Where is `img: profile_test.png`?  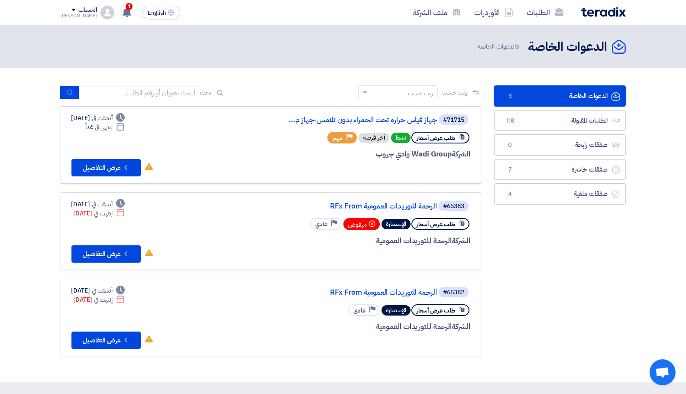 img: profile_test.png is located at coordinates (107, 13).